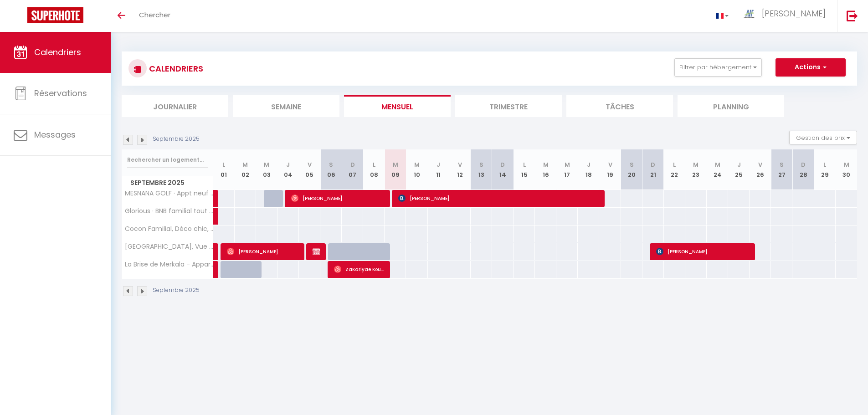 The width and height of the screenshot is (868, 415). Describe the element at coordinates (460, 170) in the screenshot. I see `th: 12` at that location.